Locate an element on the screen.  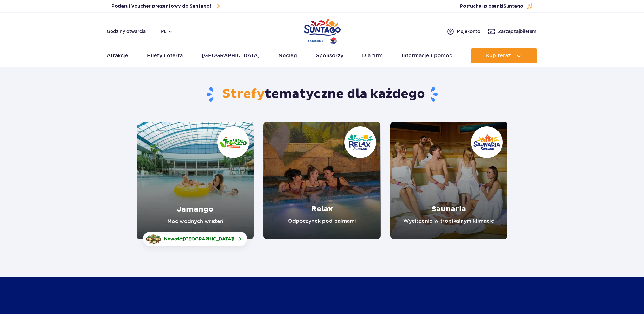
a: Nocleg is located at coordinates (288, 56).